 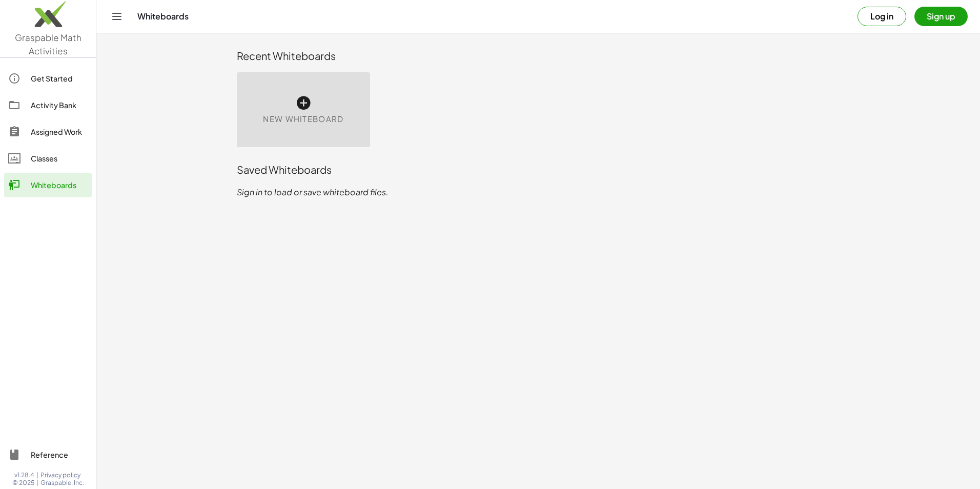 What do you see at coordinates (59, 105) in the screenshot?
I see `div: Activity Bank` at bounding box center [59, 105].